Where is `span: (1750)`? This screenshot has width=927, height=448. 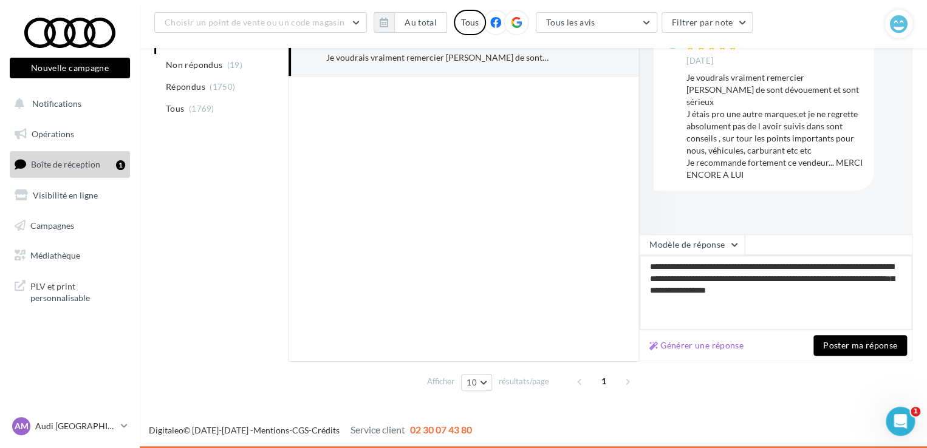 span: (1750) is located at coordinates (222, 87).